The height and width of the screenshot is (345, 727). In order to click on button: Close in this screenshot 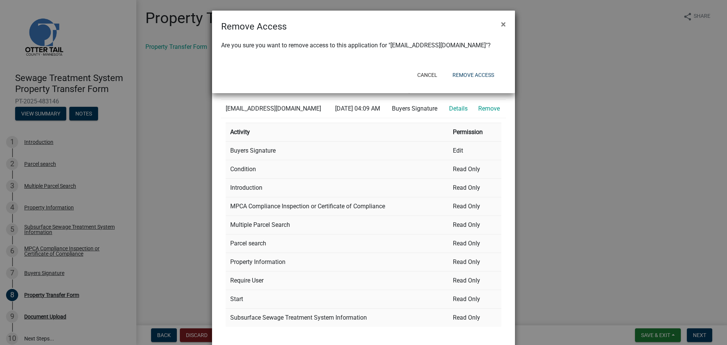, I will do `click(503, 24)`.